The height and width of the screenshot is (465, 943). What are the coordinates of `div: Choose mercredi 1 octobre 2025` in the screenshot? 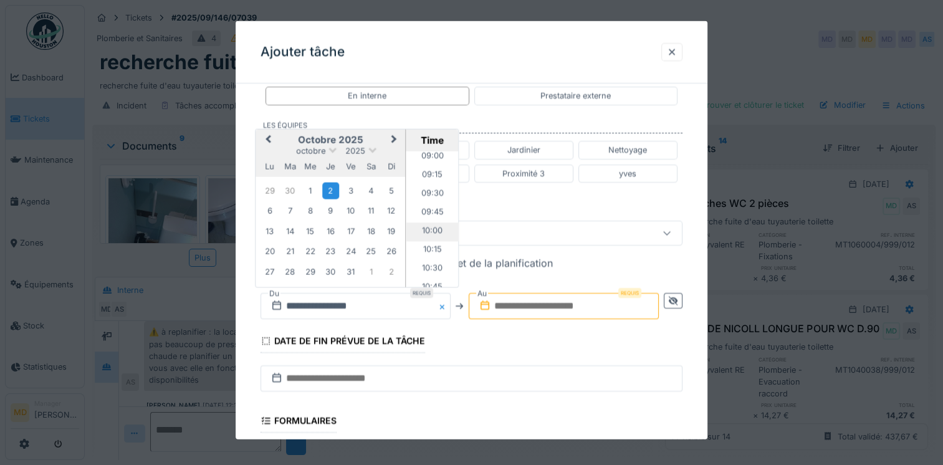 It's located at (310, 190).